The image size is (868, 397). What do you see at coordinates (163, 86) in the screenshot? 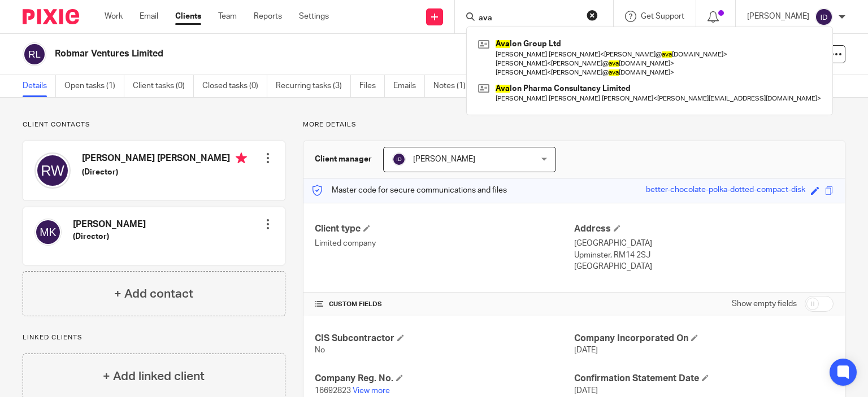
I see `a: Client tasks (0)` at bounding box center [163, 86].